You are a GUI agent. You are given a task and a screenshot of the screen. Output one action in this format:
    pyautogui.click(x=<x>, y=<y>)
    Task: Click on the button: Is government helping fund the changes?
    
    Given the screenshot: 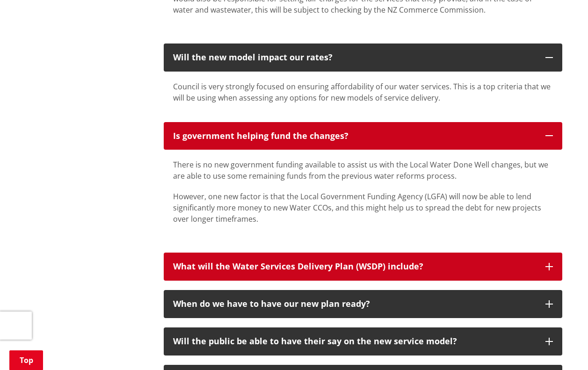 What is the action you would take?
    pyautogui.click(x=363, y=136)
    